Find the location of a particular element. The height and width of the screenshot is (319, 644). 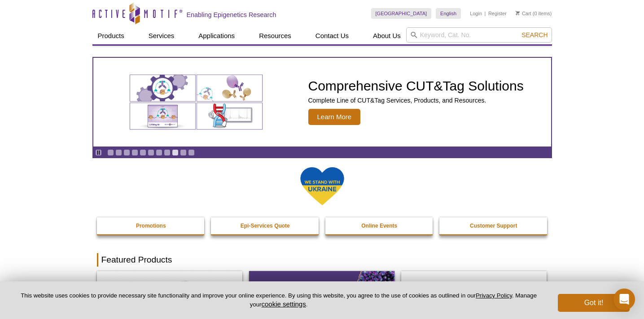

span: Search is located at coordinates (535, 35).